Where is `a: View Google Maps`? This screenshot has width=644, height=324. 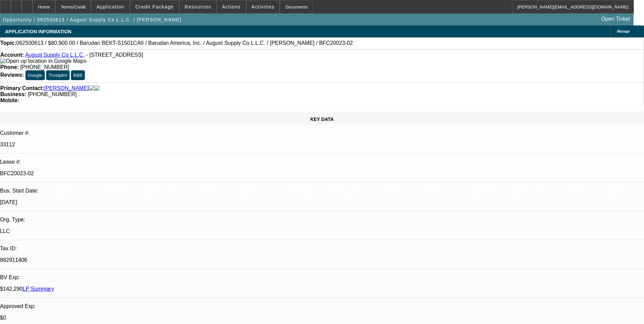
a: View Google Maps is located at coordinates (43, 61).